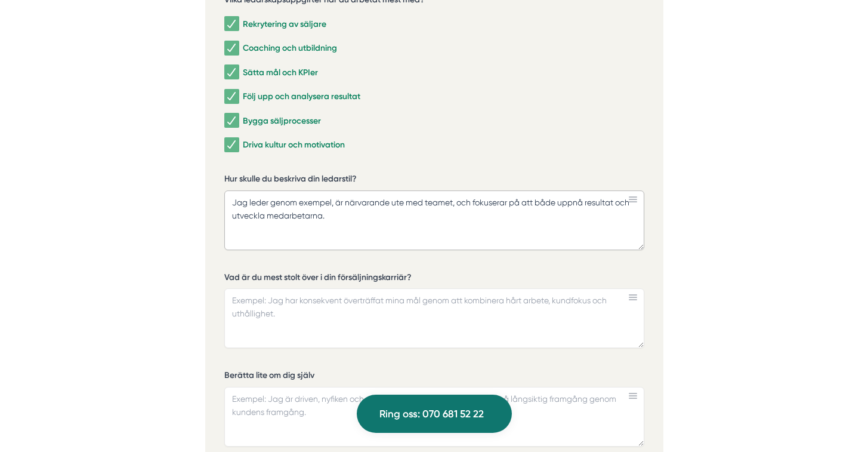 The image size is (868, 452). What do you see at coordinates (231, 72) in the screenshot?
I see `input: Sätta mål och KPIer` at bounding box center [231, 72].